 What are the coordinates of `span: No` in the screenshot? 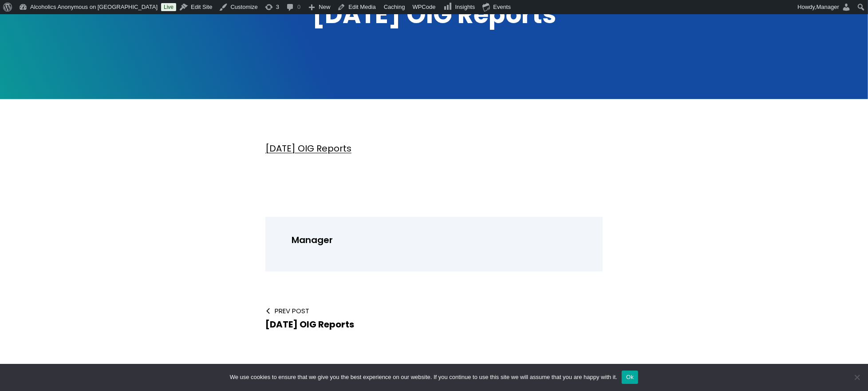 It's located at (857, 377).